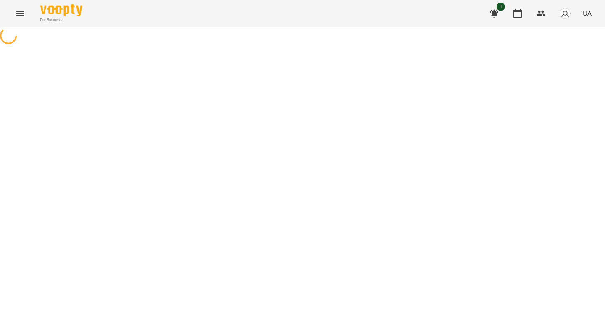  I want to click on span: For Business, so click(61, 20).